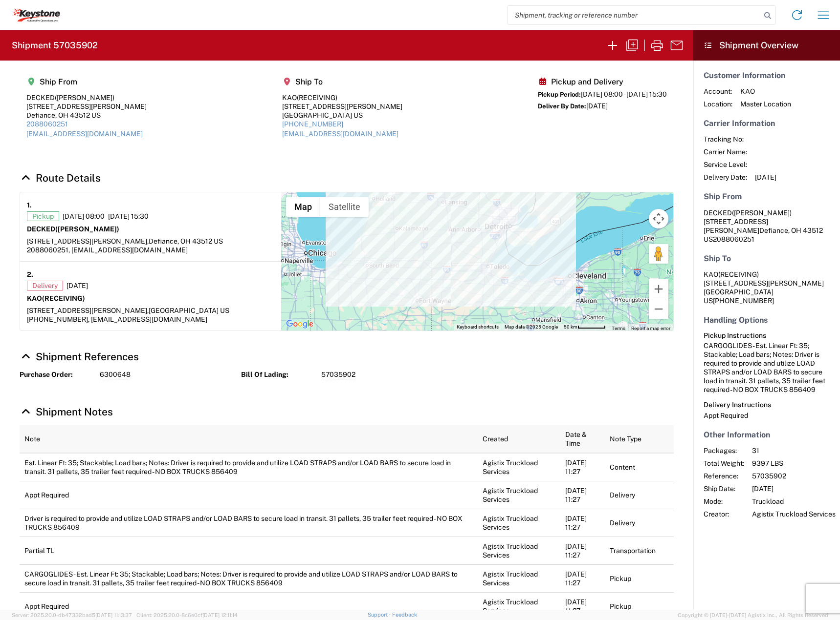 The height and width of the screenshot is (620, 840). I want to click on span: Tracking No:, so click(725, 139).